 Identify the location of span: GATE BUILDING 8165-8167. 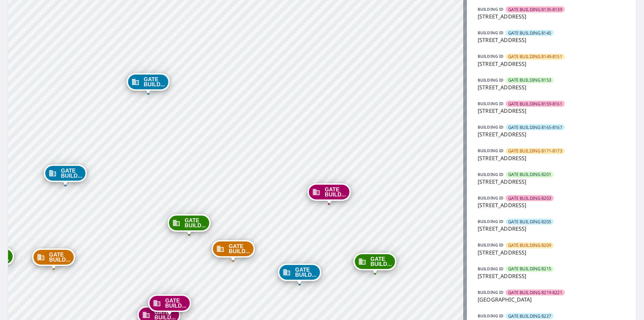
(536, 127).